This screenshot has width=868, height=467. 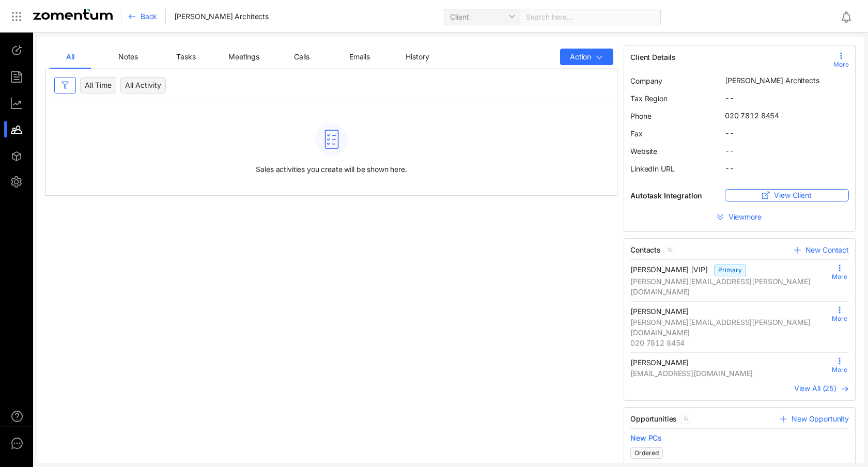 I want to click on button: Viewmore, so click(x=739, y=217).